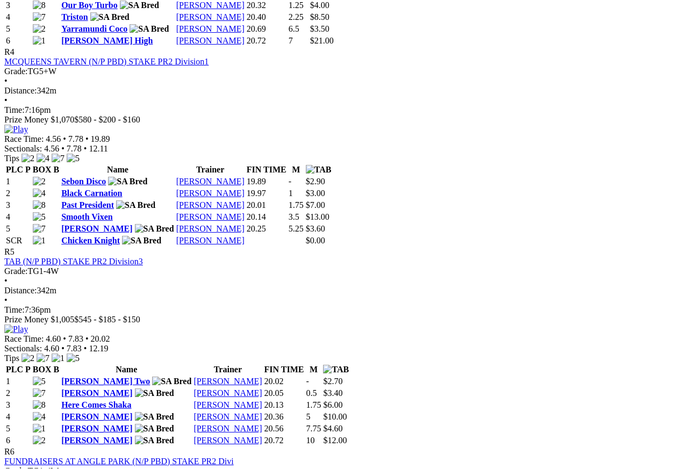  What do you see at coordinates (333, 429) in the screenshot?
I see `span: $4.60` at bounding box center [333, 429].